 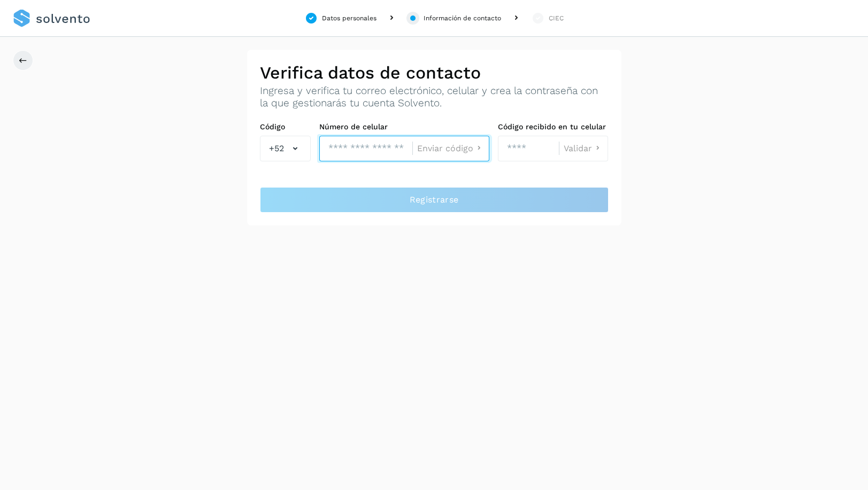 I want to click on label: Código recibido en tu celular, so click(x=553, y=127).